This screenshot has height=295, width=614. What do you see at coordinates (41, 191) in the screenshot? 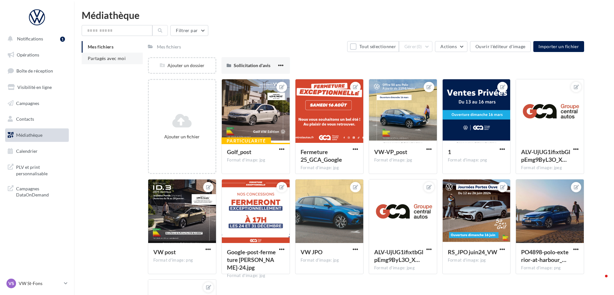
I see `span: Campagnes DataOnDemand` at bounding box center [41, 191].